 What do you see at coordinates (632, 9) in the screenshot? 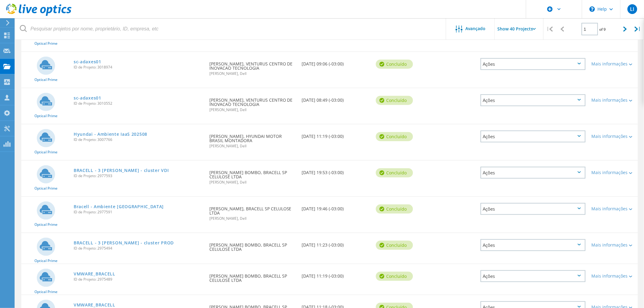
I see `span: LI` at bounding box center [632, 9].